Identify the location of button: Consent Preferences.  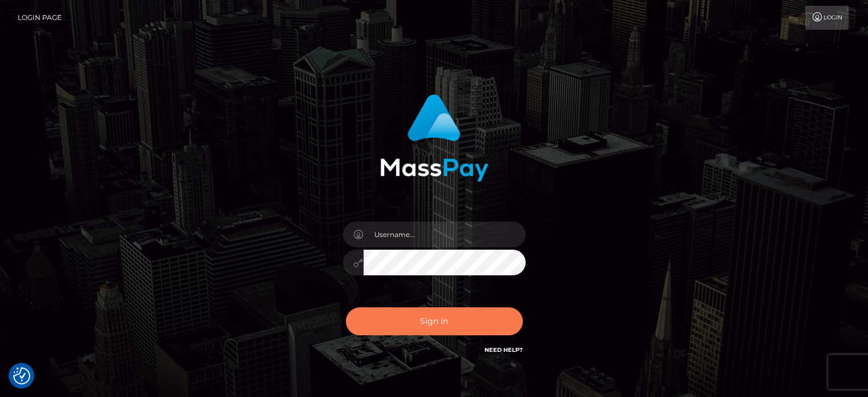
(22, 376).